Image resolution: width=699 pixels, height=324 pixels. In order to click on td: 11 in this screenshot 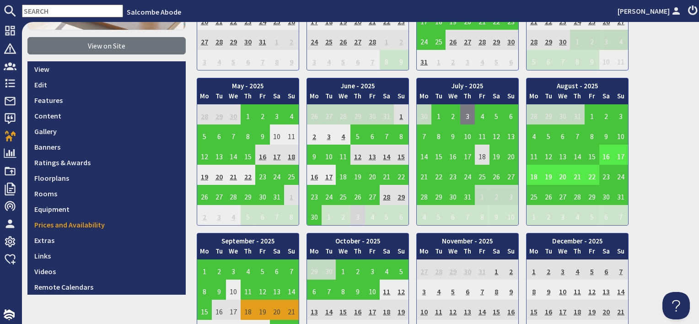, I will do `click(621, 60)`.